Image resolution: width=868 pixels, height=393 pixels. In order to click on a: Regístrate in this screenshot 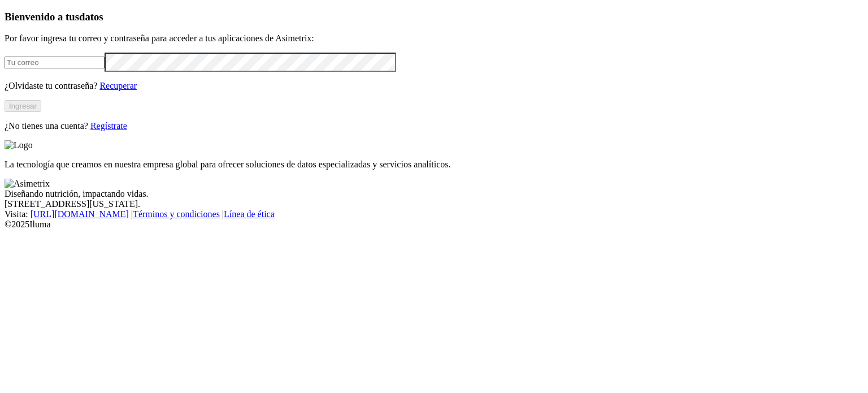, I will do `click(109, 126)`.